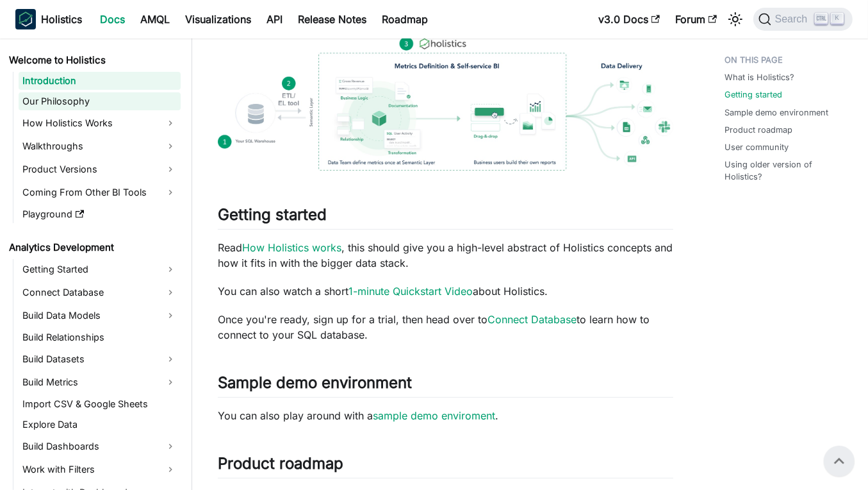  I want to click on a: Playground, so click(99, 214).